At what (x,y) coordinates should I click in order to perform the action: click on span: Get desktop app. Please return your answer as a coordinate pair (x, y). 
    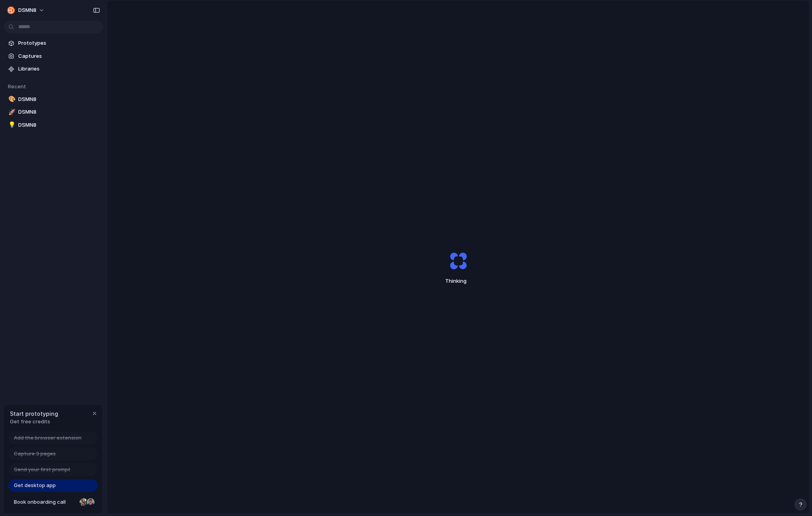
    Looking at the image, I should click on (35, 486).